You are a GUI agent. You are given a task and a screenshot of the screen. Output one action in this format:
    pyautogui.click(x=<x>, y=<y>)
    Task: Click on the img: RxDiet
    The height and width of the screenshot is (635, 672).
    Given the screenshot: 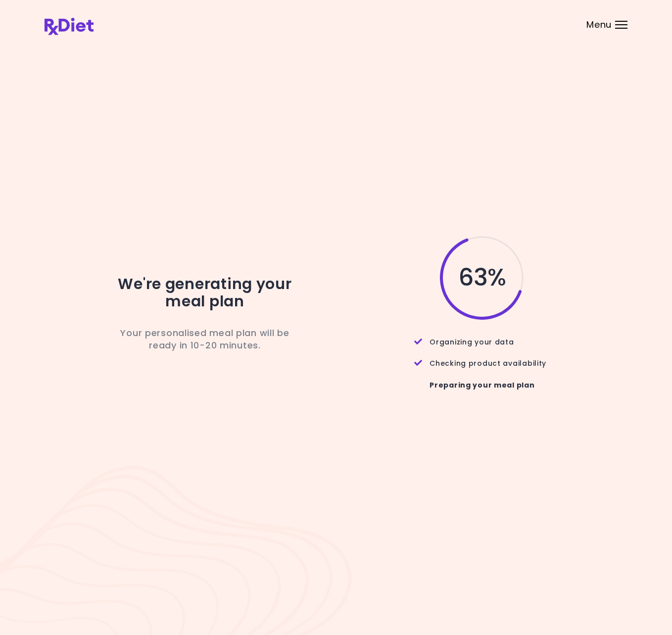 What is the action you would take?
    pyautogui.click(x=69, y=26)
    